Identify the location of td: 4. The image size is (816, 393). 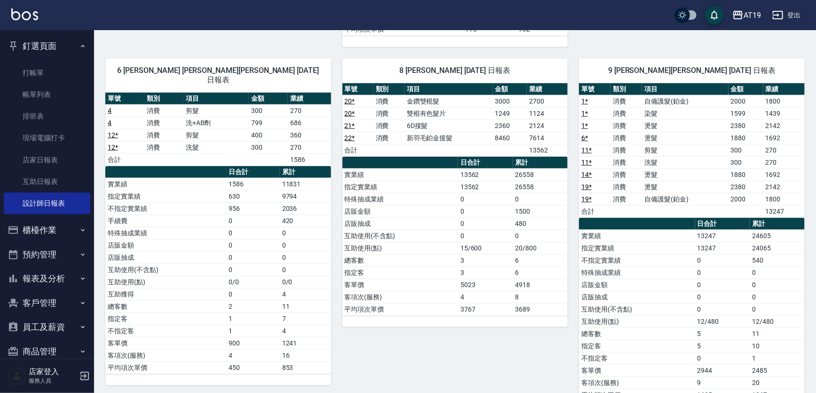
(253, 355).